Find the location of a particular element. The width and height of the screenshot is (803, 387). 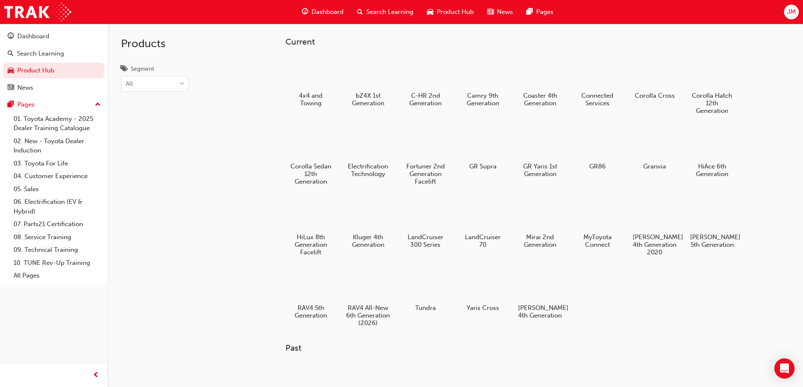

a: HiAce 6th Generation is located at coordinates (712, 153).